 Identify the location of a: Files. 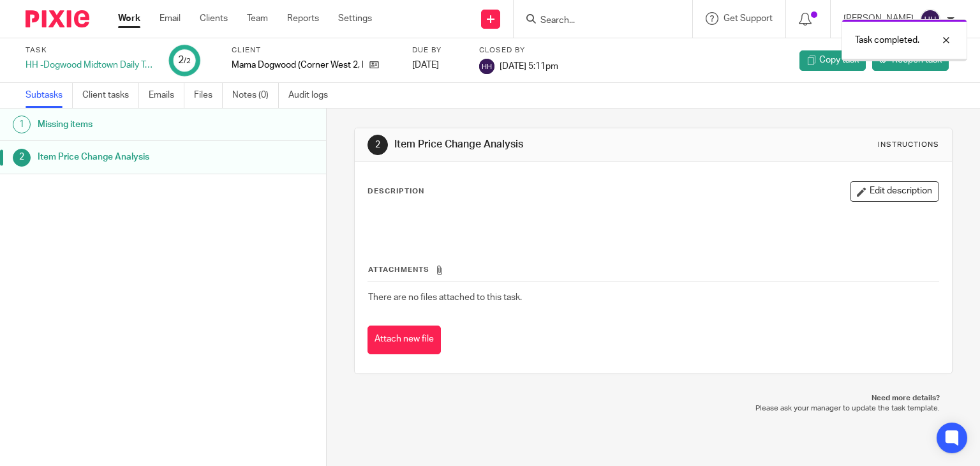
(208, 96).